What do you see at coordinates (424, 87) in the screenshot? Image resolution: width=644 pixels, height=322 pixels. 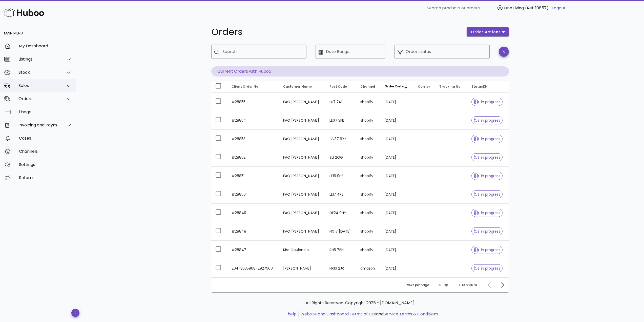 I see `th: Carrier` at bounding box center [424, 87].